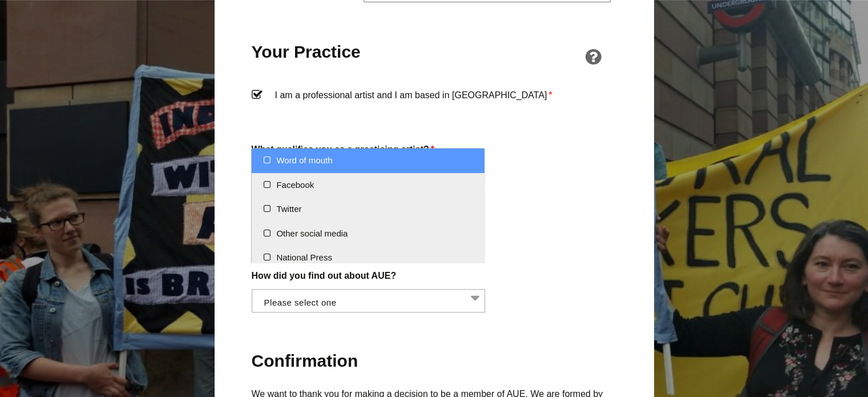  What do you see at coordinates (435, 149) in the screenshot?
I see `label: What qualifies you as a practising artist?` at bounding box center [435, 149].